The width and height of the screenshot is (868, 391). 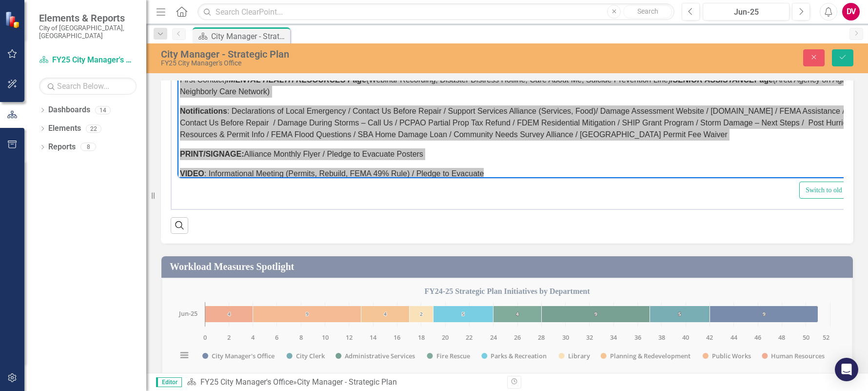 What do you see at coordinates (648, 11) in the screenshot?
I see `span: Search` at bounding box center [648, 11].